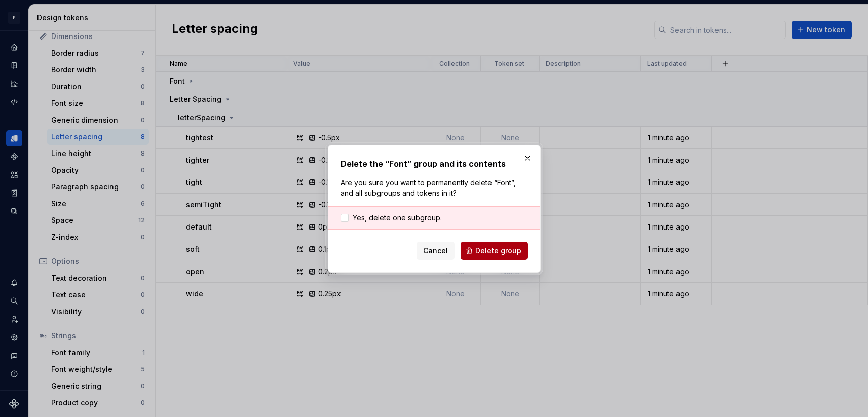  I want to click on span: Yes, delete one subgroup., so click(397, 218).